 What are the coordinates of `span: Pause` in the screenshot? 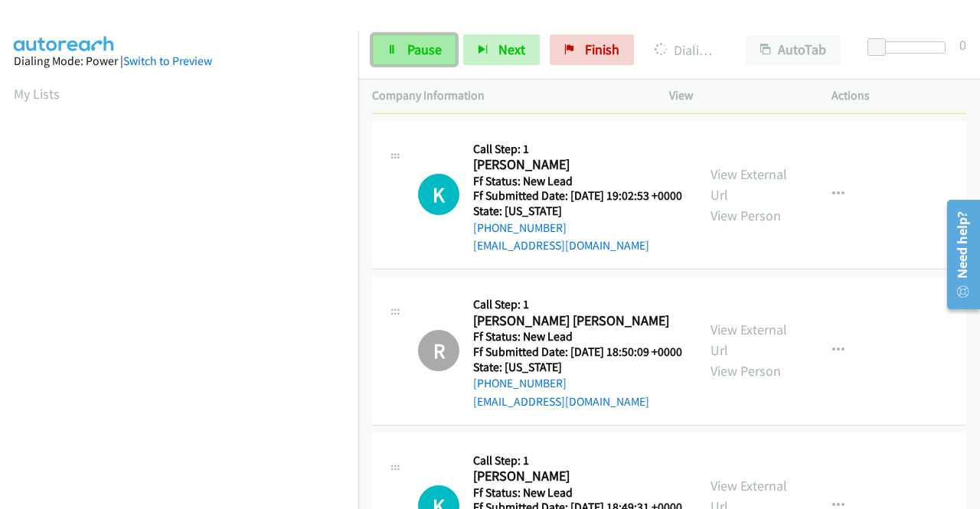 It's located at (425, 49).